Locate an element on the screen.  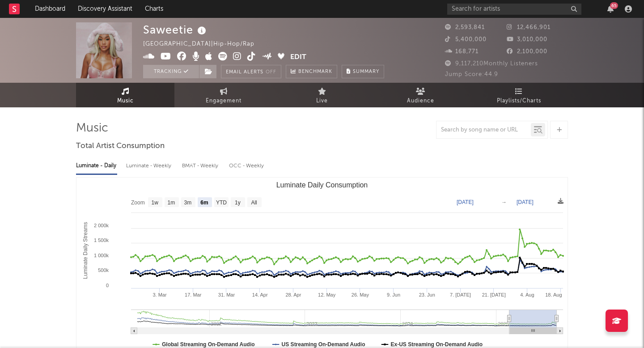
text: 26. May is located at coordinates (361, 295).